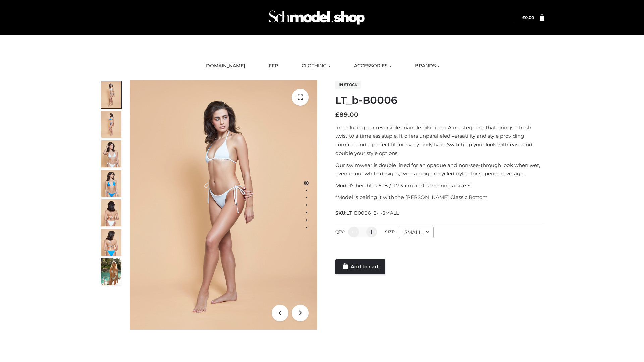 This screenshot has height=362, width=644. Describe the element at coordinates (111, 213) in the screenshot. I see `img: ArielClassicBikiniTop_CloudNine_AzureSky_OW114ECO_7-scaled.jpg` at that location.